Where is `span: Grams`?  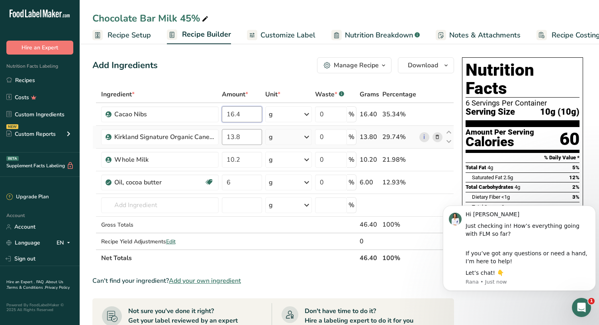
span: Grams is located at coordinates (369, 94).